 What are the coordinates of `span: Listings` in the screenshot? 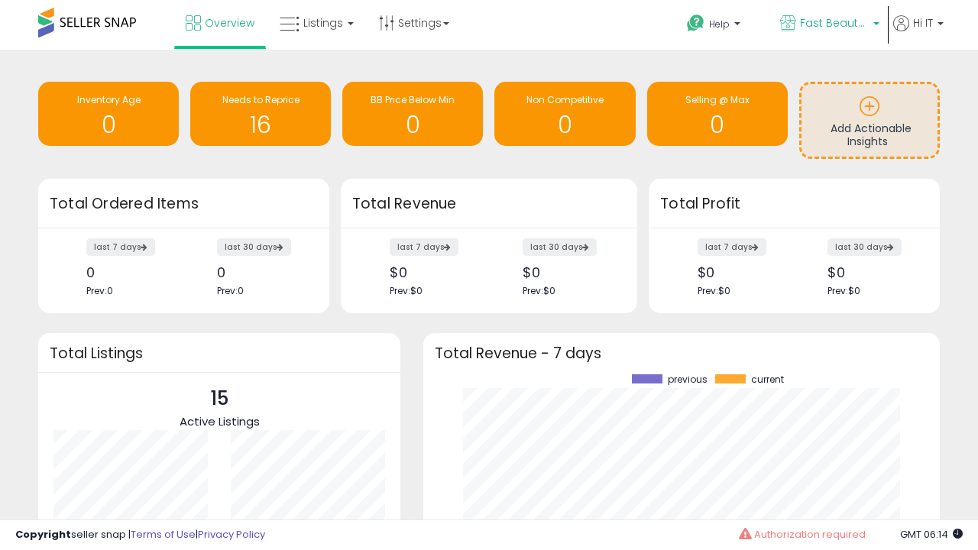 It's located at (323, 23).